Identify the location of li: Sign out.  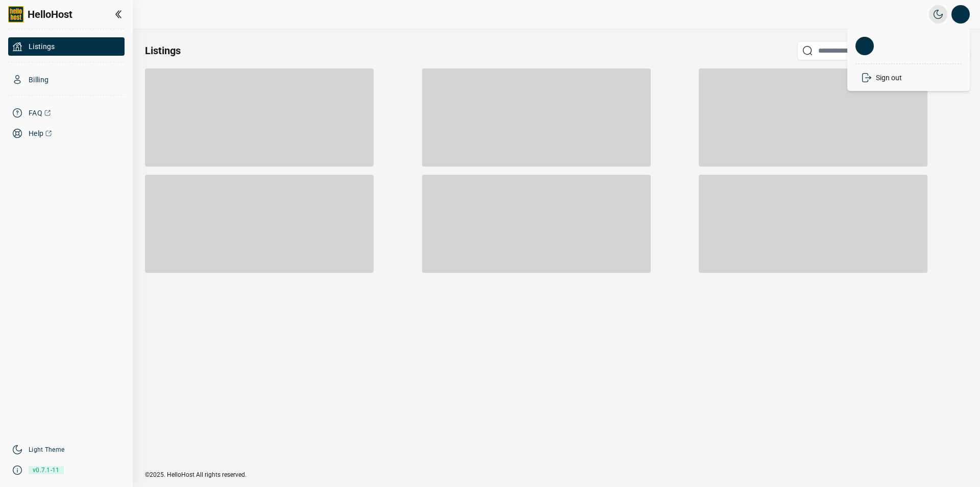
(909, 78).